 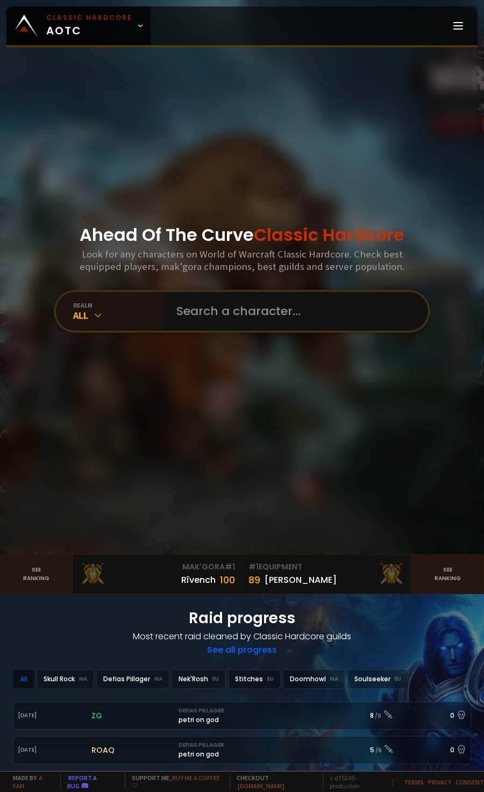 What do you see at coordinates (326, 567) in the screenshot?
I see `div: Equipment` at bounding box center [326, 567].